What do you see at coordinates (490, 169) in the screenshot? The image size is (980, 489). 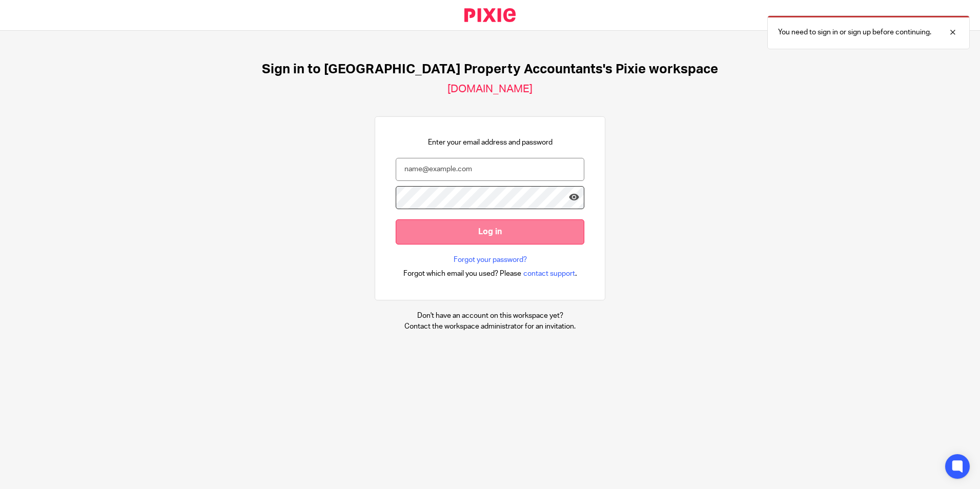 I see `input: name@example.com` at bounding box center [490, 169].